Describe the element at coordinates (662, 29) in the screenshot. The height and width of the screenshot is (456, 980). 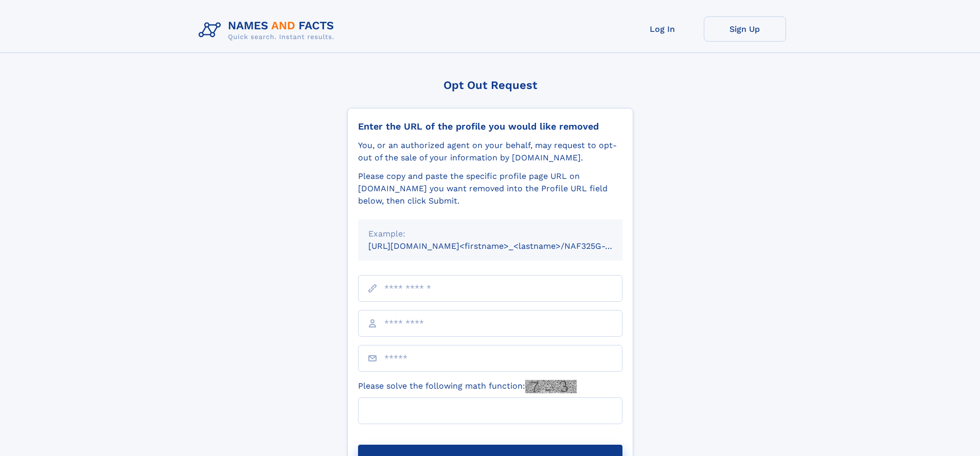
I see `a: Log In` at that location.